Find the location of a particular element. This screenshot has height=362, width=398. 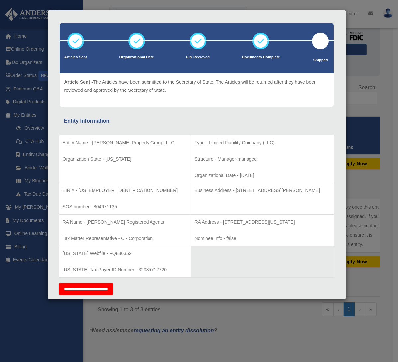

p: Shipped is located at coordinates (321, 60).